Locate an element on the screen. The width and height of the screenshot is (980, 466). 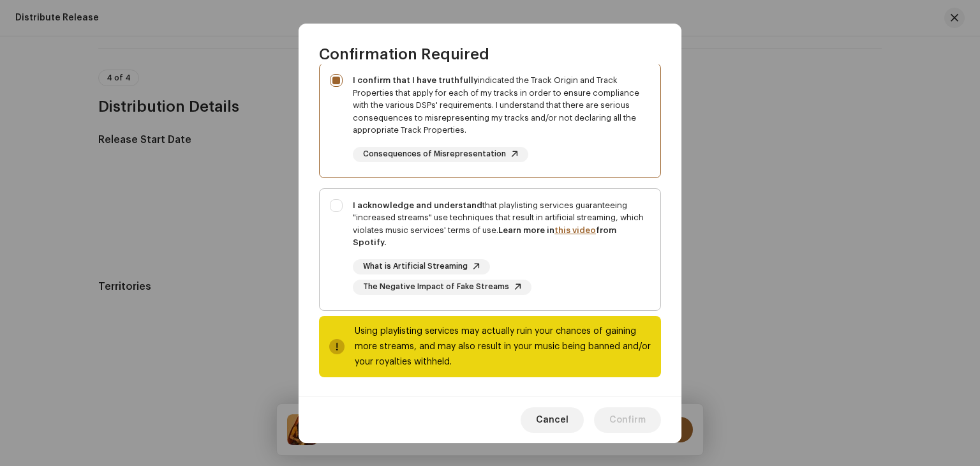
button: Confirm is located at coordinates (627, 419).